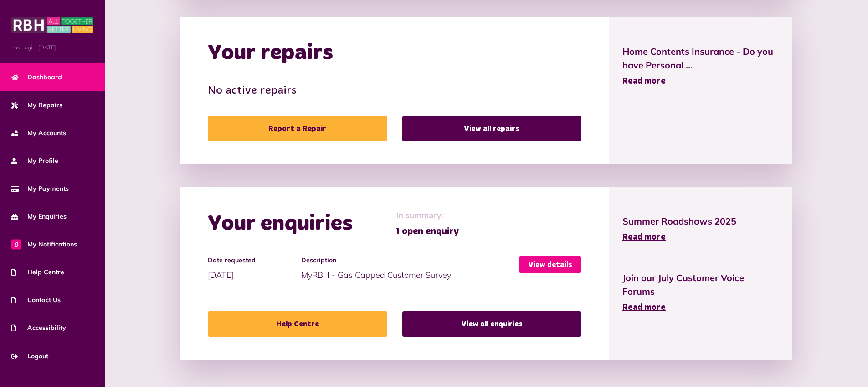  Describe the element at coordinates (34, 160) in the screenshot. I see `span: My Profile` at that location.